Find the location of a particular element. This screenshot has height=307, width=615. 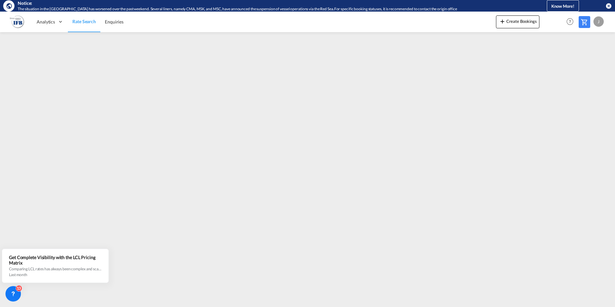

span: Help is located at coordinates (570, 22).